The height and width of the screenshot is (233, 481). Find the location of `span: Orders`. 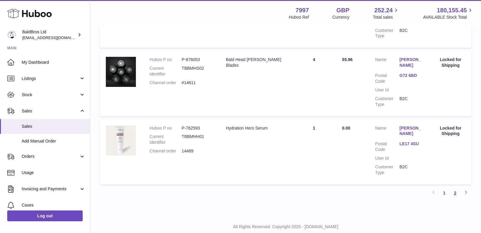

span: Orders is located at coordinates (50, 156).